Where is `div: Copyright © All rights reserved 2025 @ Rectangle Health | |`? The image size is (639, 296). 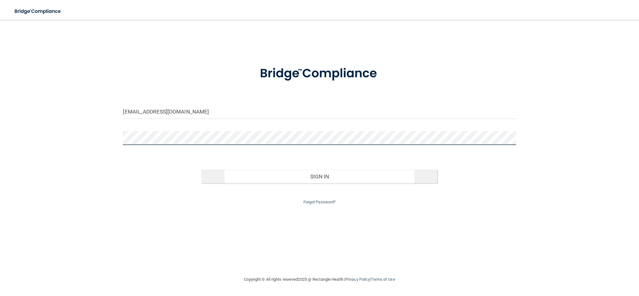
div: Copyright © All rights reserved 2025 @ Rectangle Health | | is located at coordinates (320, 279).